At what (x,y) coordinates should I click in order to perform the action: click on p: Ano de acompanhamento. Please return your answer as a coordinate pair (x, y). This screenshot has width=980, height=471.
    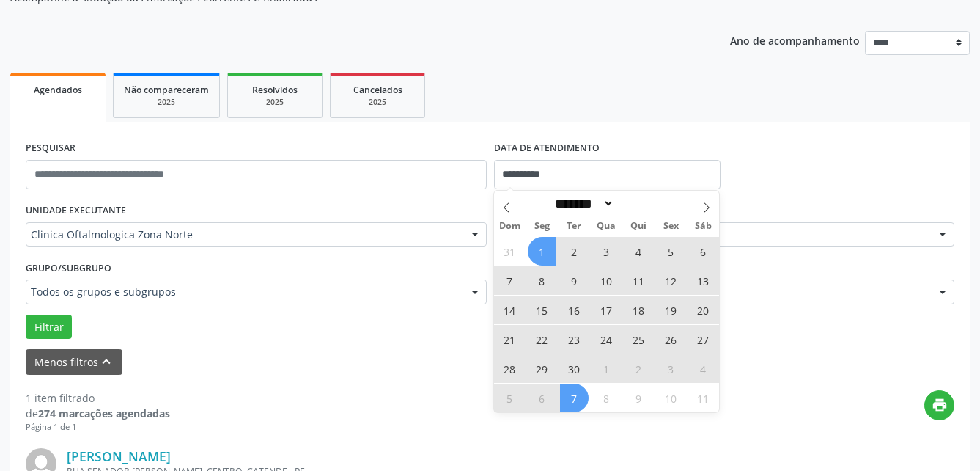
    Looking at the image, I should click on (794, 40).